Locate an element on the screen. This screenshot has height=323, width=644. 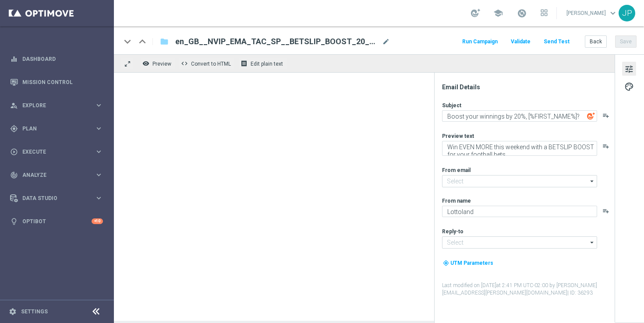
button: equalizer Dashboard is located at coordinates (57, 59).